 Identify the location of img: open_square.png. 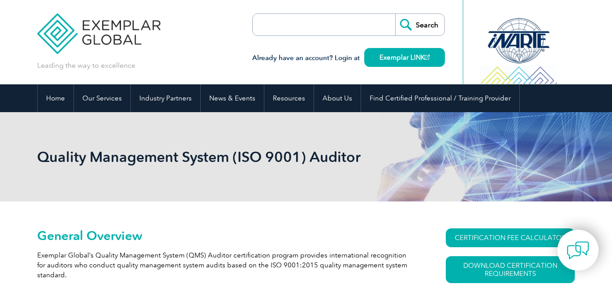
(427, 57).